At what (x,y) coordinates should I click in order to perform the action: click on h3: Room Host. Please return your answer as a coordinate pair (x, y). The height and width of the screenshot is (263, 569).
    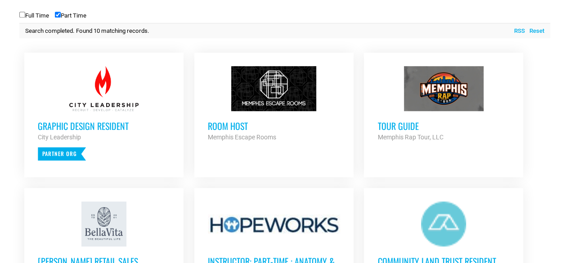
    Looking at the image, I should click on (274, 126).